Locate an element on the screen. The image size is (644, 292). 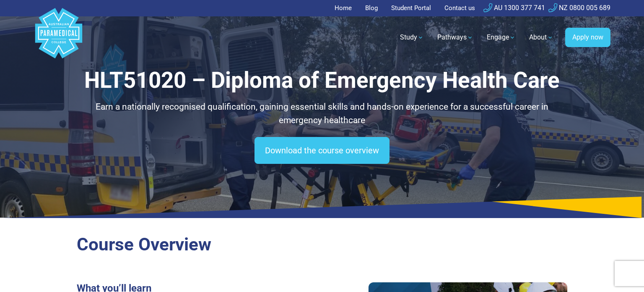
a: AU 1300 377 741 is located at coordinates (514, 8).